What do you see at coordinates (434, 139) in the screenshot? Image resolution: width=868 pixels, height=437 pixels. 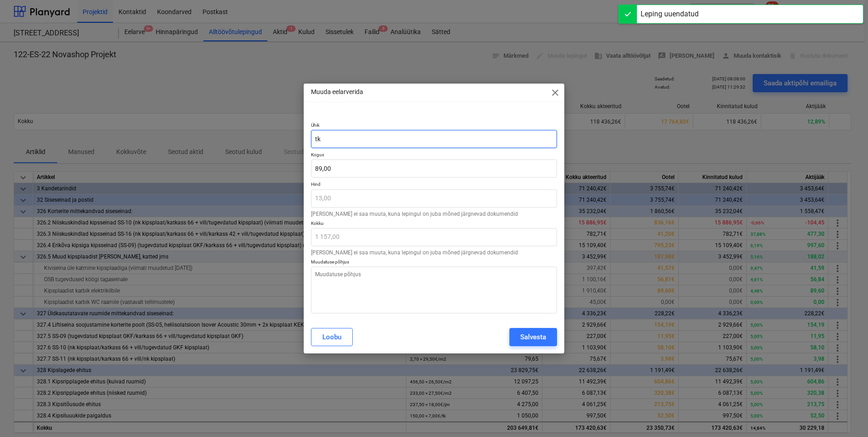 I see `input: Ühik` at bounding box center [434, 139].